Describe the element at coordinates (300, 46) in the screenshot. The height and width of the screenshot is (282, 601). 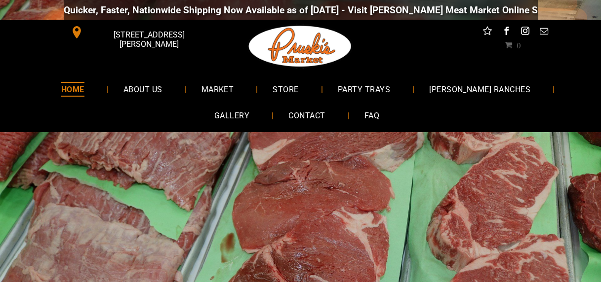
I see `img: Pruski-s+Market+HQ+Logo2-259w.png` at that location.